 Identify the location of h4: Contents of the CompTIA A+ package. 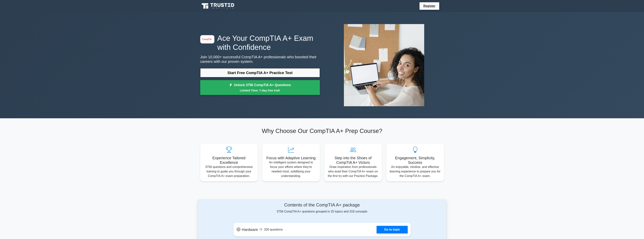
(322, 205).